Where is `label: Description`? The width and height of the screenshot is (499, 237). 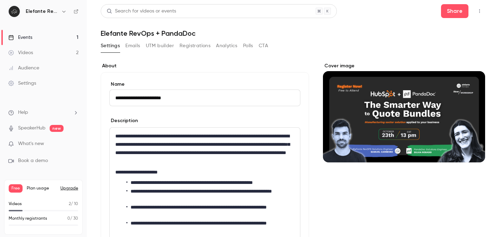
label: Description is located at coordinates (123, 121).